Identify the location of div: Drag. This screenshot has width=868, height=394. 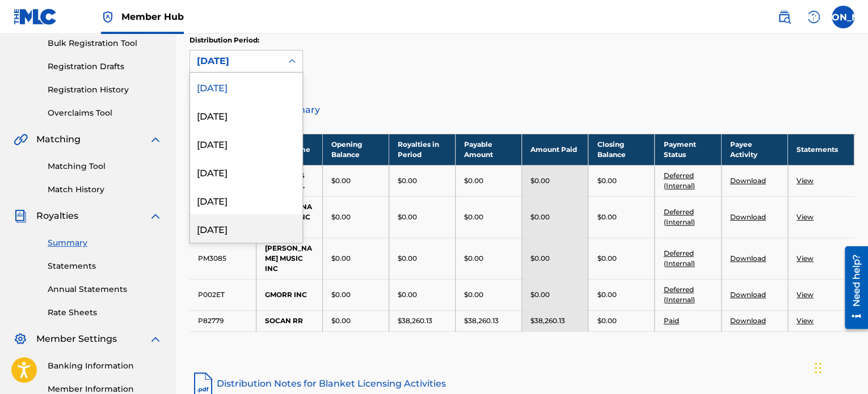
(818, 368).